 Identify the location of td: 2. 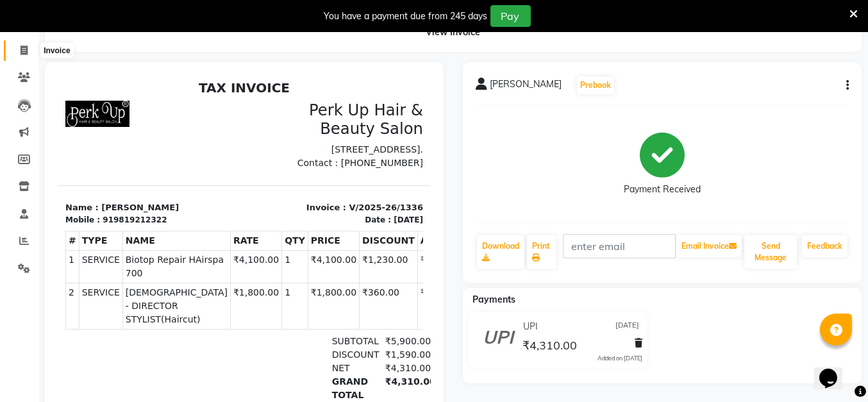
(15, 230).